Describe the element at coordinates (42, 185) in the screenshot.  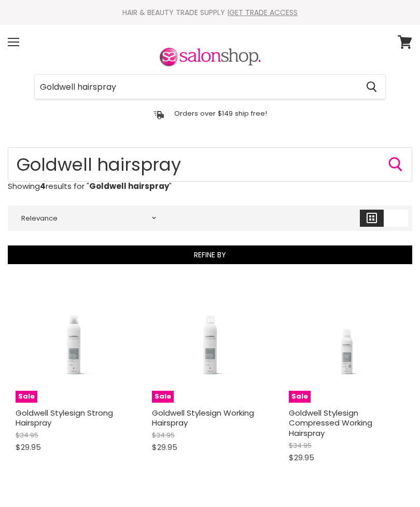
I see `strong: 4` at that location.